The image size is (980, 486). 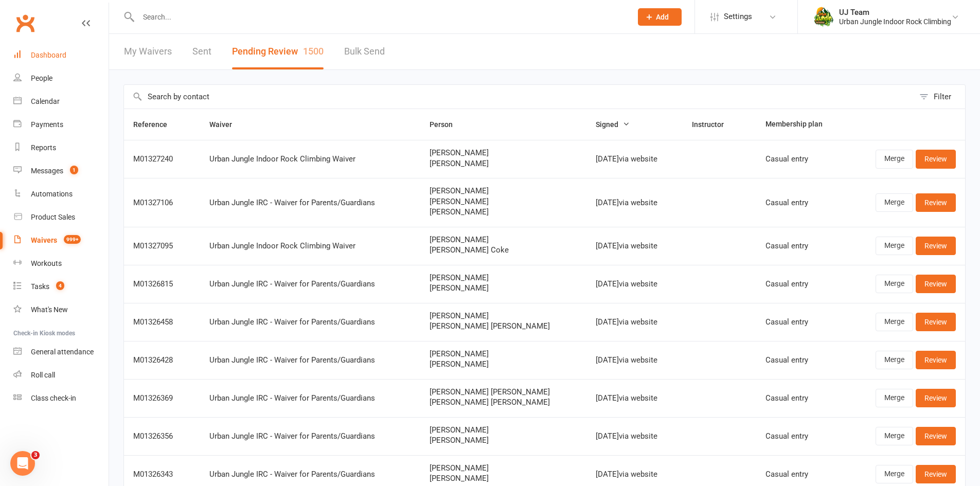 I want to click on span: 999+, so click(x=72, y=239).